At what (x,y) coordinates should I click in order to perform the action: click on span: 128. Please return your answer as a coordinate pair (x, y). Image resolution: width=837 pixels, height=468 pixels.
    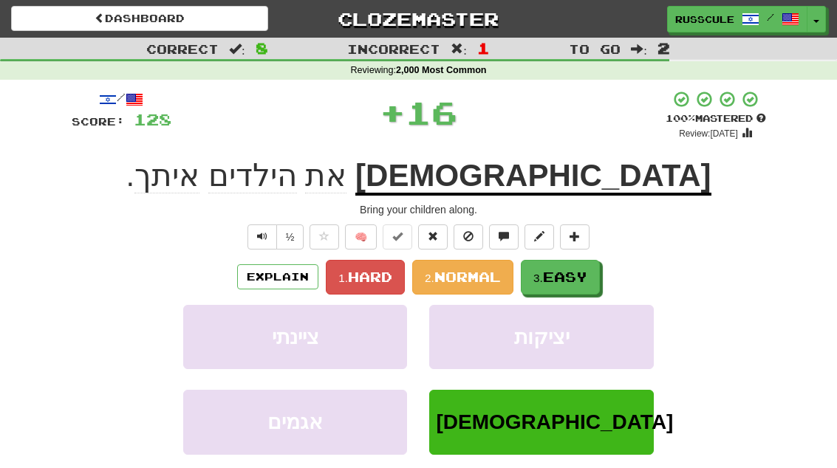
    Looking at the image, I should click on (152, 119).